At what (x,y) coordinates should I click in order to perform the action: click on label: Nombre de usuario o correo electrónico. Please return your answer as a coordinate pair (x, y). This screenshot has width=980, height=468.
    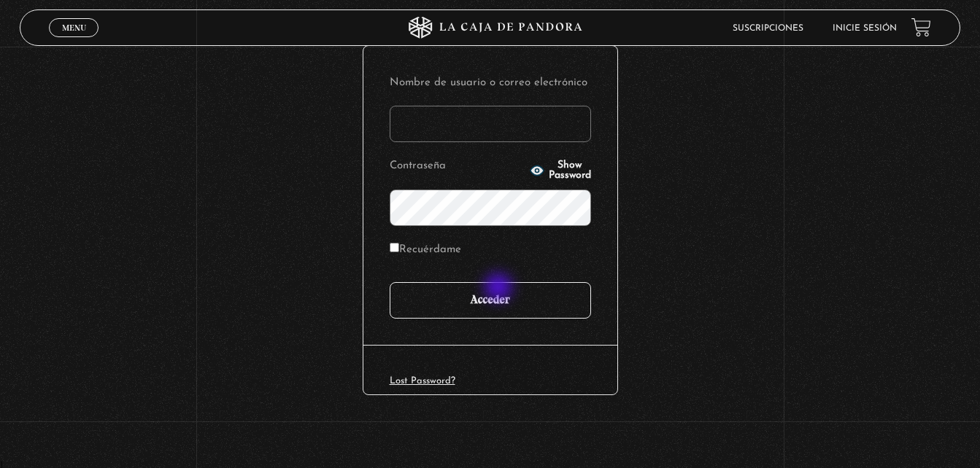
    Looking at the image, I should click on (490, 83).